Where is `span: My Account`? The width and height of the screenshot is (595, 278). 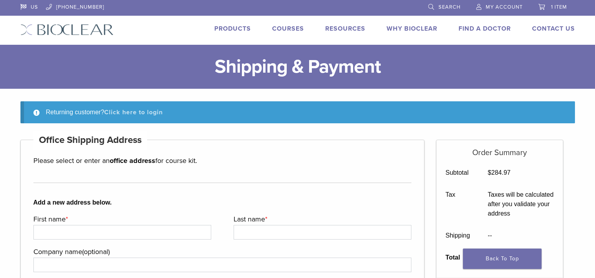 span: My Account is located at coordinates (504, 7).